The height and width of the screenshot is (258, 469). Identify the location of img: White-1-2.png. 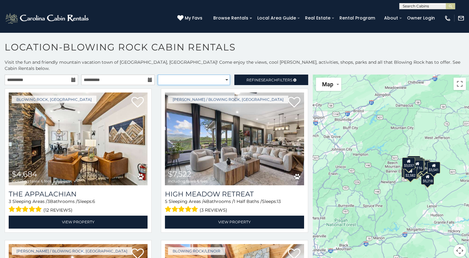
(47, 18).